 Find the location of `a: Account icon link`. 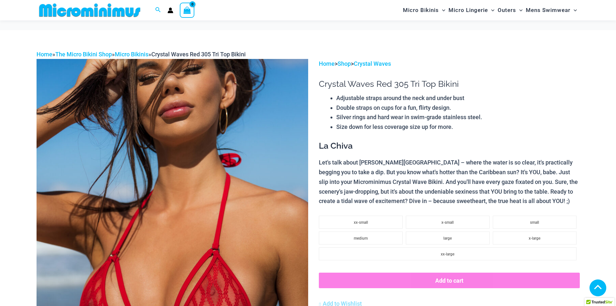

a: Account icon link is located at coordinates (170, 10).